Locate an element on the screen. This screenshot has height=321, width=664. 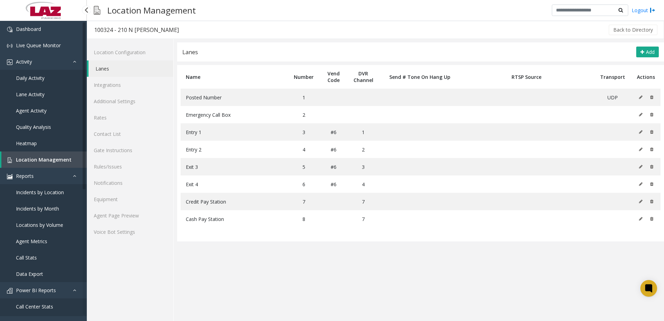
img: pageIcon is located at coordinates (97, 10).